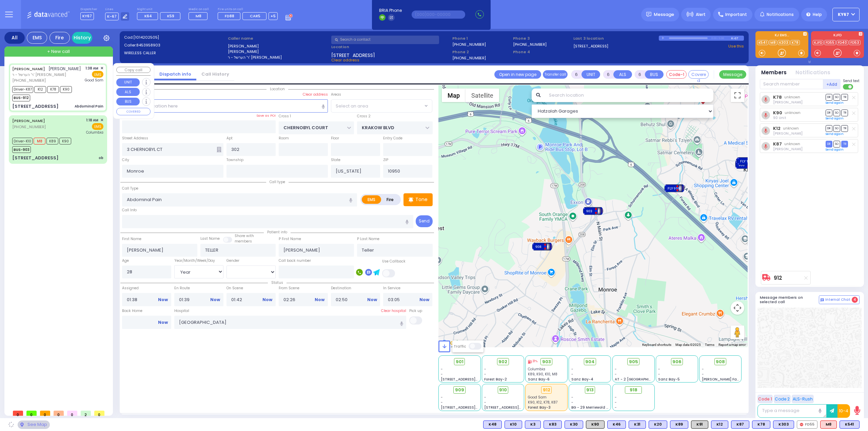  I want to click on span: FD88, so click(230, 16).